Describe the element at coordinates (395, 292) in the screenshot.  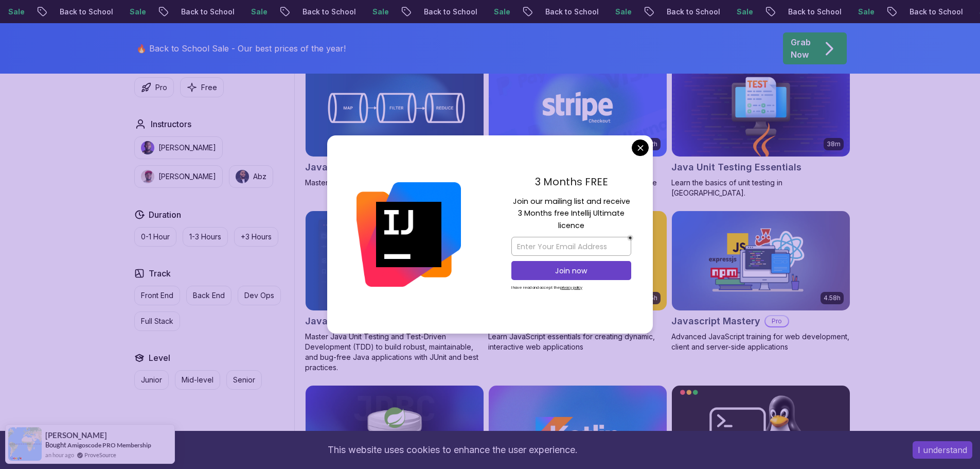
I see `a: Java Unit Testing and TDD card2.75hNEWJava Unit Testing and TDDProMaster Java Unit Testing and Te...` at that location.